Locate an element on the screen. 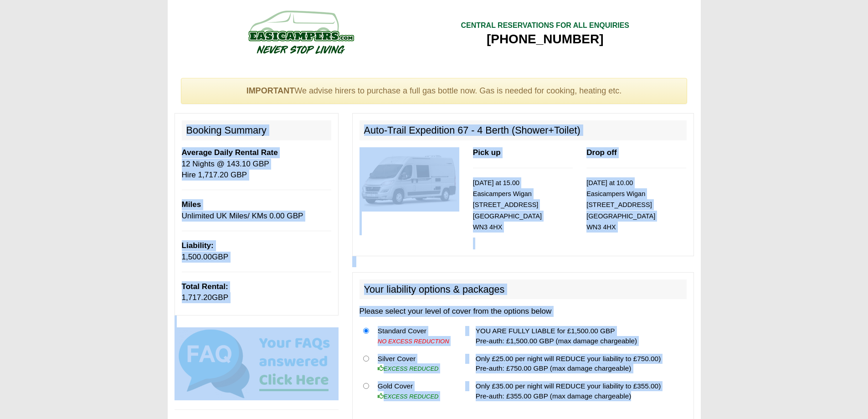 The height and width of the screenshot is (419, 868). strong: IMPORTANT is located at coordinates (271, 91).